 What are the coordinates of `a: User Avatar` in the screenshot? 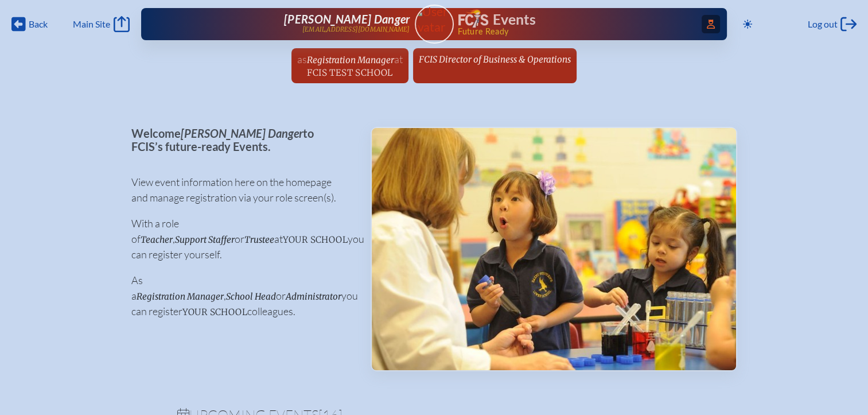 It's located at (434, 24).